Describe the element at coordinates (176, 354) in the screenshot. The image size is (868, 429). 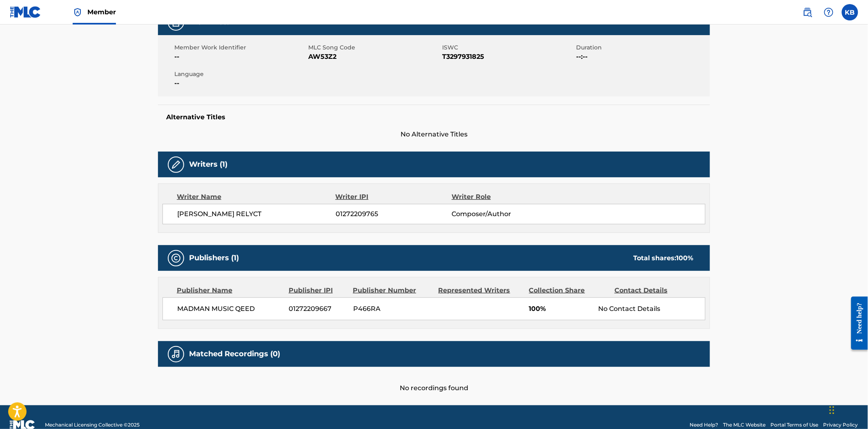
I see `img: Matched Recordings` at that location.